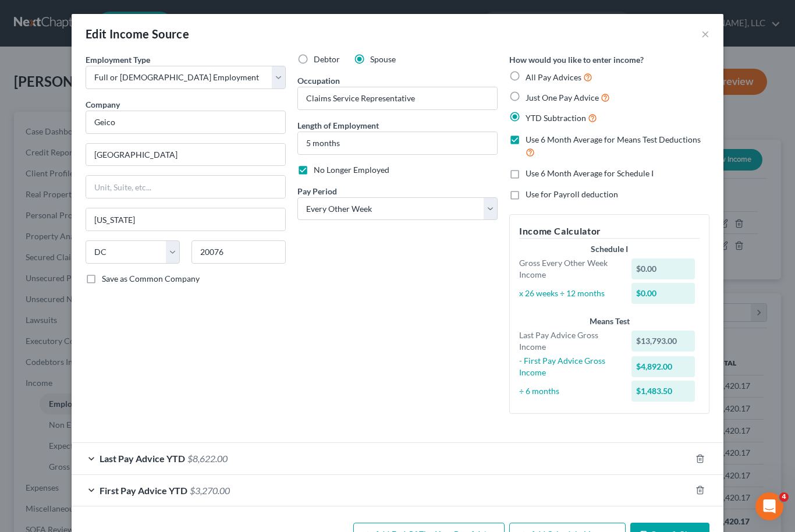 This screenshot has height=532, width=795. I want to click on span: Employment Type, so click(118, 59).